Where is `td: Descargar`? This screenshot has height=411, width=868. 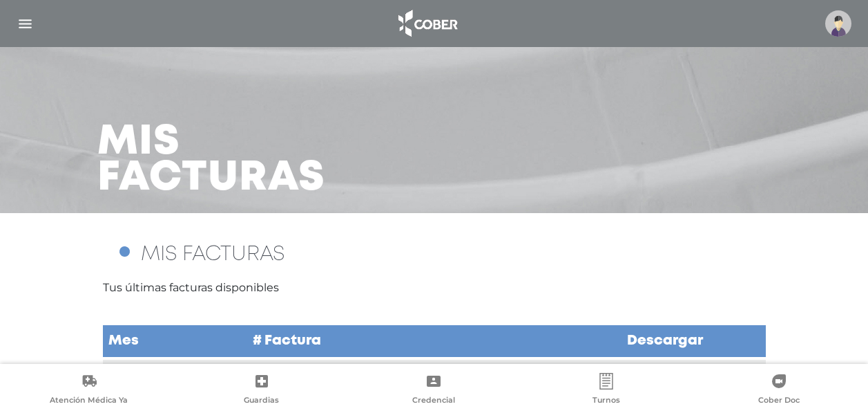 td: Descargar is located at coordinates (665, 341).